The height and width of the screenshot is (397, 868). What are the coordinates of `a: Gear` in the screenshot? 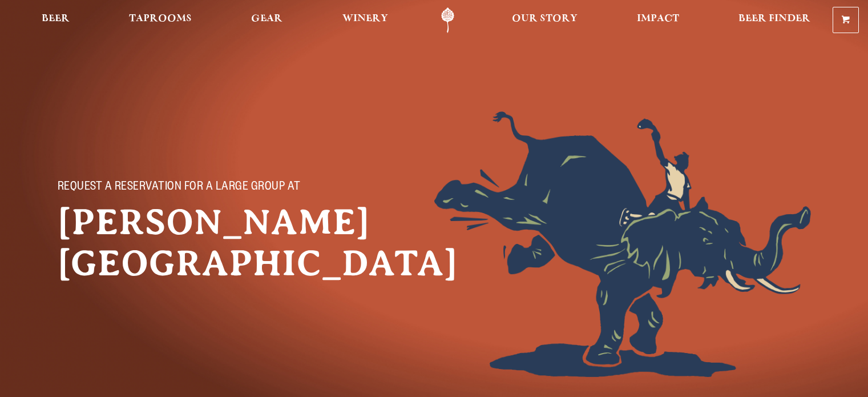 It's located at (267, 20).